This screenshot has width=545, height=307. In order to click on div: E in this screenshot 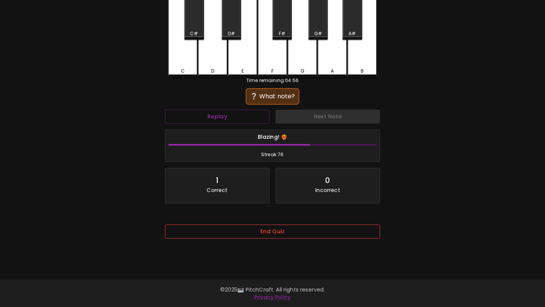, I will do `click(243, 71)`.